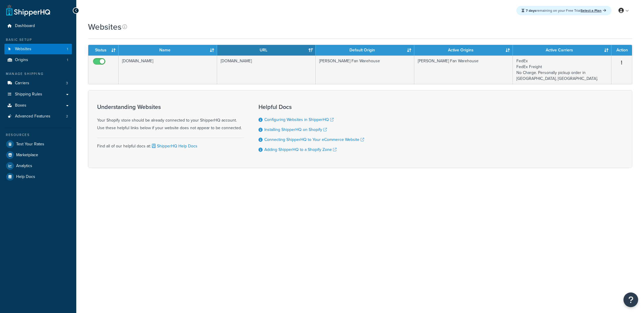 The height and width of the screenshot is (313, 644). I want to click on div: remaining on your Free Trial, so click(564, 10).